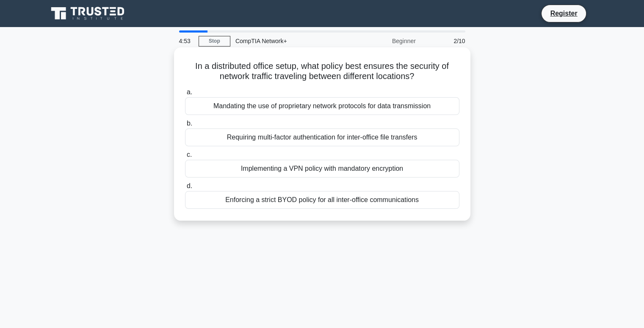 This screenshot has height=328, width=644. What do you see at coordinates (189, 155) in the screenshot?
I see `span: c.` at bounding box center [189, 155].